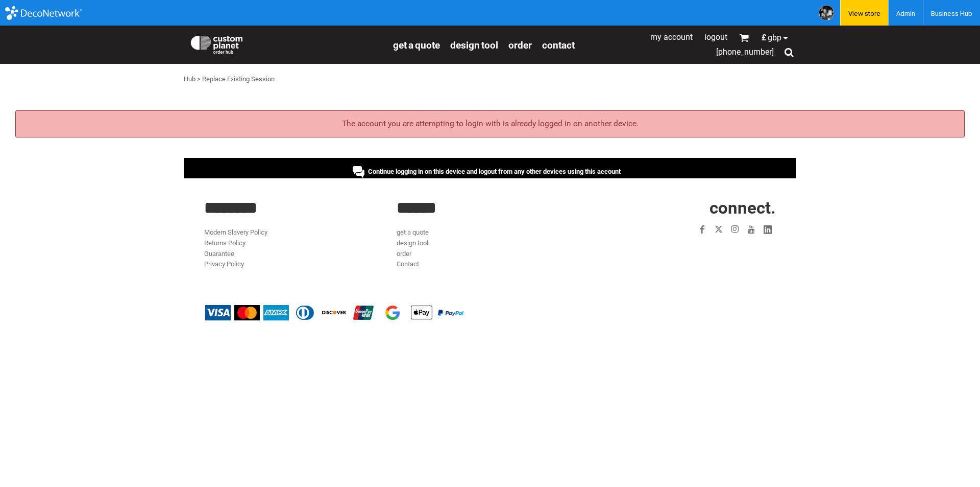 The image size is (980, 487). I want to click on a: Guarantee, so click(219, 254).